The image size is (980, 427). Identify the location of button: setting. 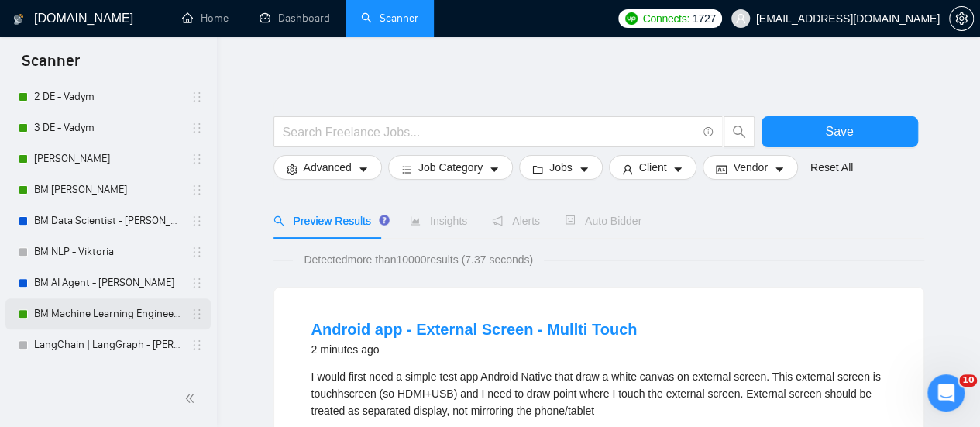
(961, 19).